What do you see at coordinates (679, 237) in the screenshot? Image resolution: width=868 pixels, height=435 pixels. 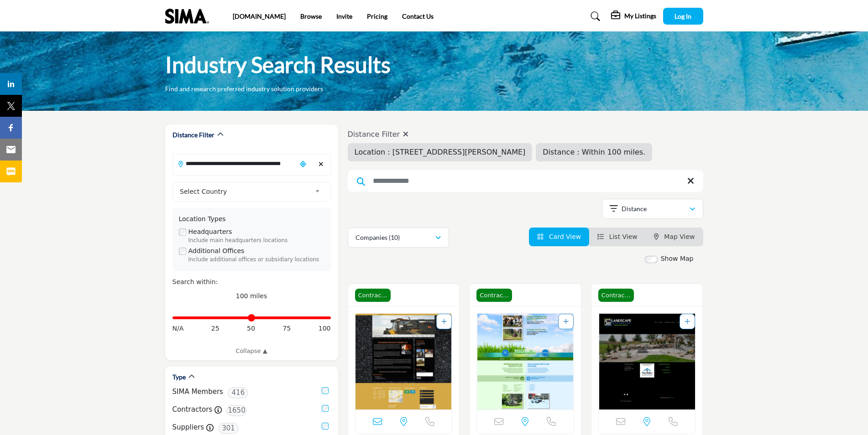 I see `span: Map View` at bounding box center [679, 237].